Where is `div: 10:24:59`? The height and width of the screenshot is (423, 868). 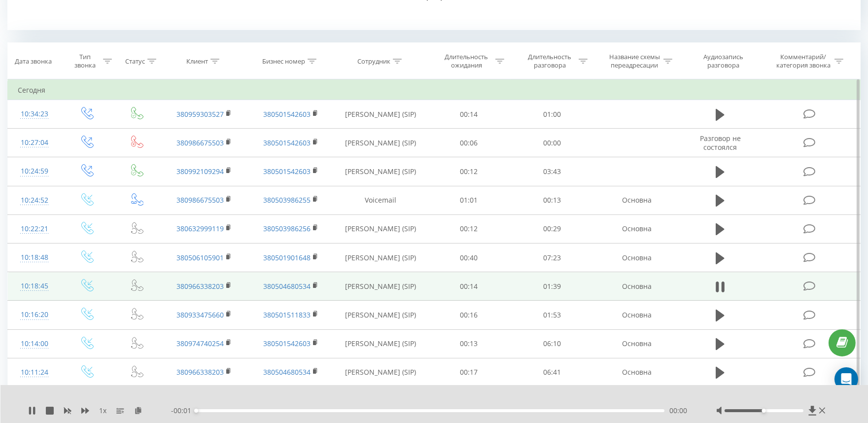
div: 10:24:59 is located at coordinates (34, 171).